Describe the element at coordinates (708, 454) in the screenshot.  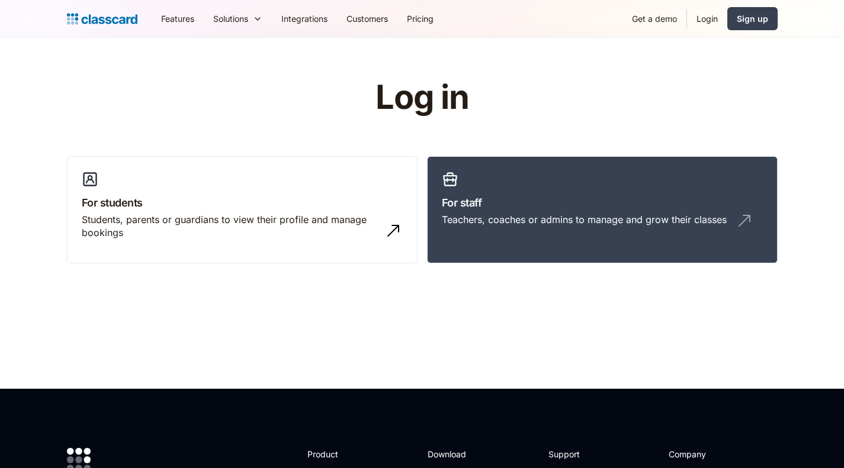
I see `h2: Company` at that location.